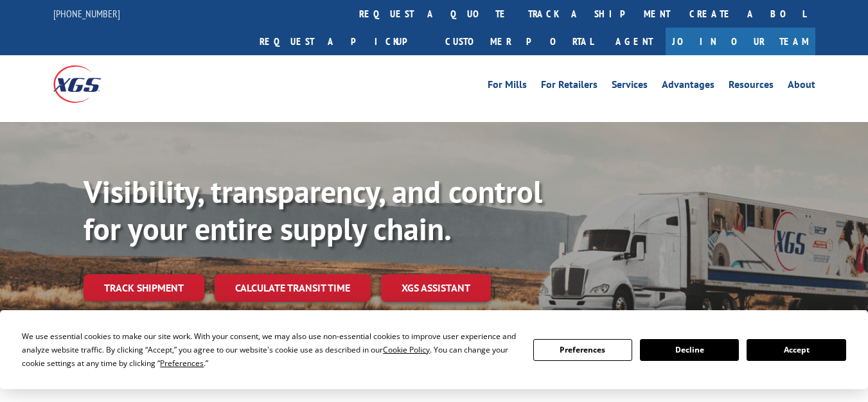 This screenshot has width=868, height=402. I want to click on div: We use essential cookies to make our site work. With your consent, we may also use non-essential ..., so click(269, 349).